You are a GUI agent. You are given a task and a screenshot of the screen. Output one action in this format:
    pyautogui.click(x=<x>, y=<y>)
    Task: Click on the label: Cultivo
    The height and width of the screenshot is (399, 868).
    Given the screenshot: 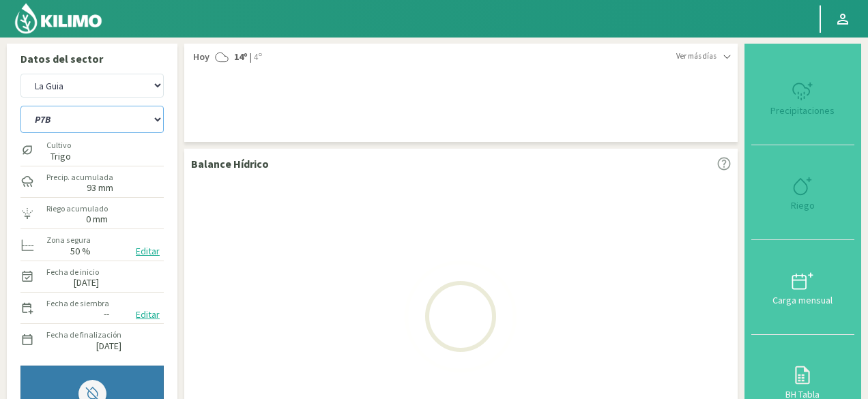 What is the action you would take?
    pyautogui.click(x=59, y=146)
    